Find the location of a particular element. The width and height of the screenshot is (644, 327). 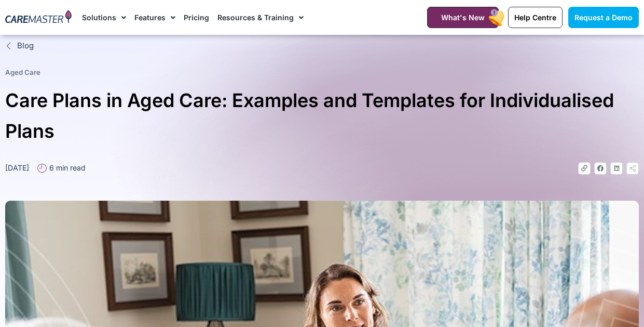

a: Help Centre is located at coordinates (535, 17).